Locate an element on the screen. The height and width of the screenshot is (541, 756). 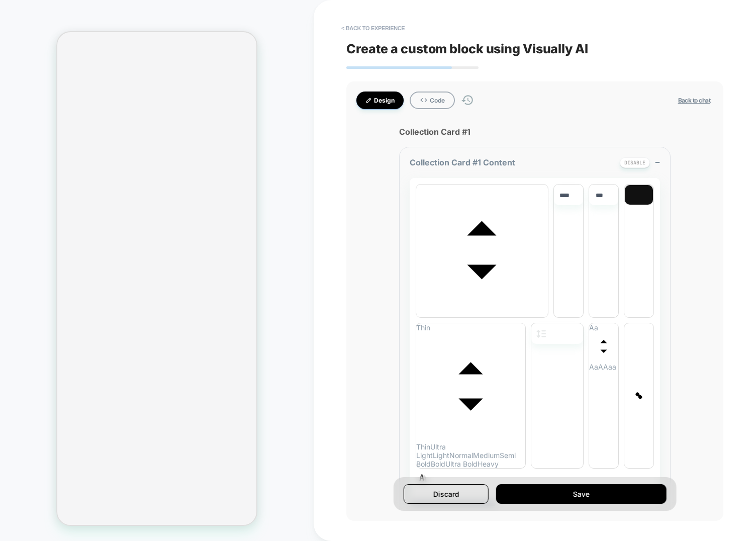
span: fontWeight is located at coordinates (470, 396).